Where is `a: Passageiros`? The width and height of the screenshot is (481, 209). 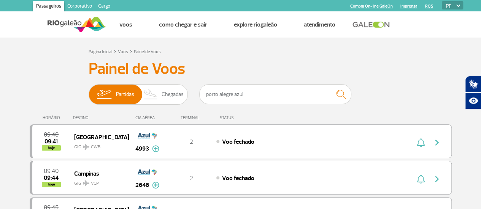
a: Passageiros is located at coordinates (49, 7).